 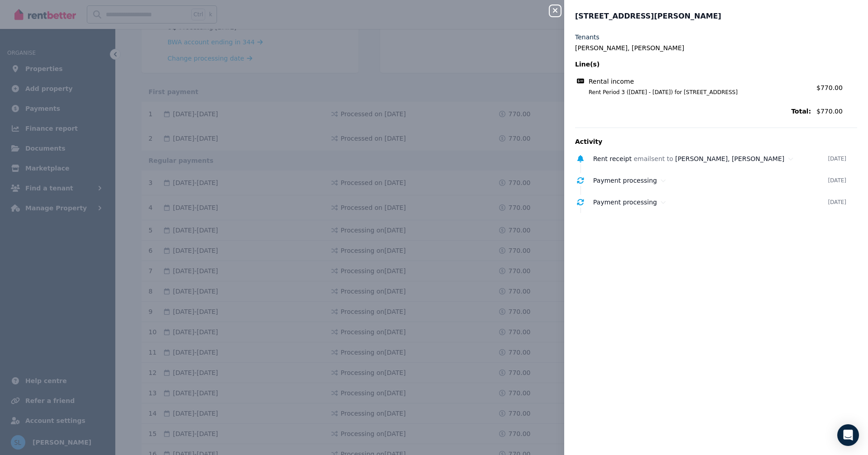 What do you see at coordinates (612, 159) in the screenshot?
I see `span: Rent receipt` at bounding box center [612, 159].